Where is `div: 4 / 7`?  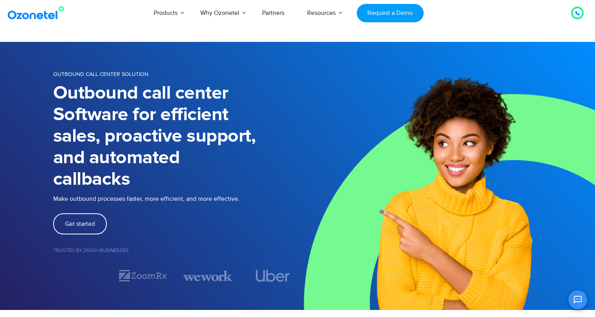
div: 4 / 7 is located at coordinates (273, 276).